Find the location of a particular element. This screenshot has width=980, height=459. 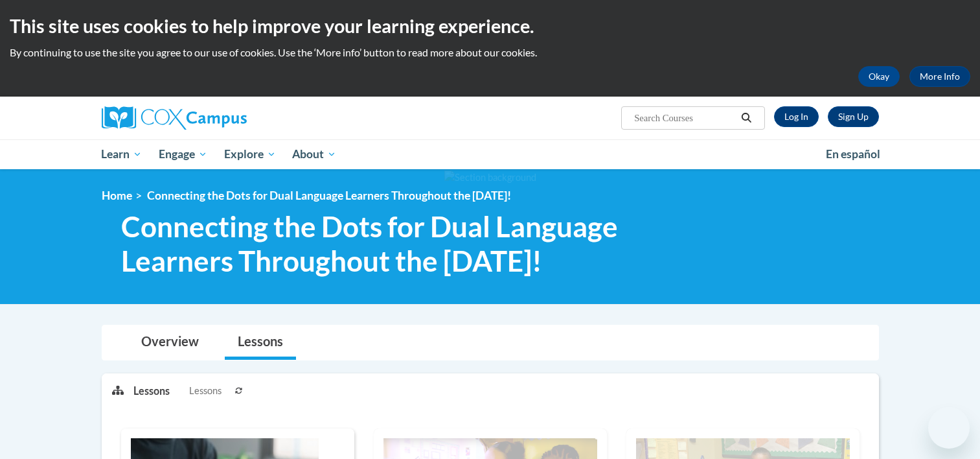

p: By continuing to use the site you agree to our use of cookies. Use the ‘More info’ button to read... is located at coordinates (490, 53).